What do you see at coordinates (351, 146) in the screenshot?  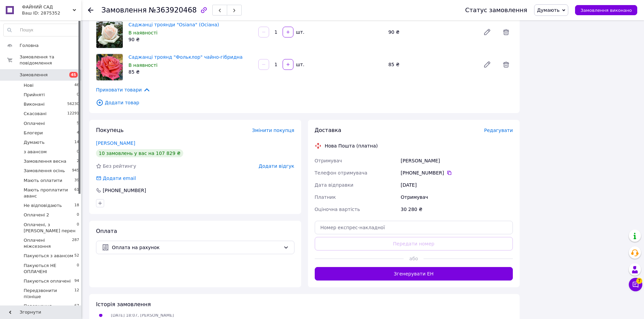 I see `div: Нова Пошта (платна)` at bounding box center [351, 146].